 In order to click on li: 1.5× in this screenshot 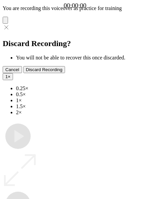, I will do `click(82, 107)`.